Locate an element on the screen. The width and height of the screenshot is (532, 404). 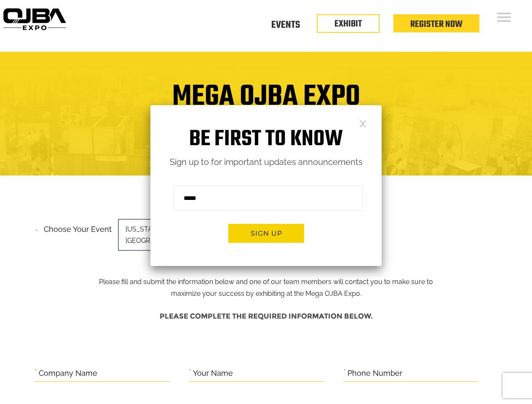
p: Please fill and submit the information below and one of our team members will contact you to make... is located at coordinates (266, 261).